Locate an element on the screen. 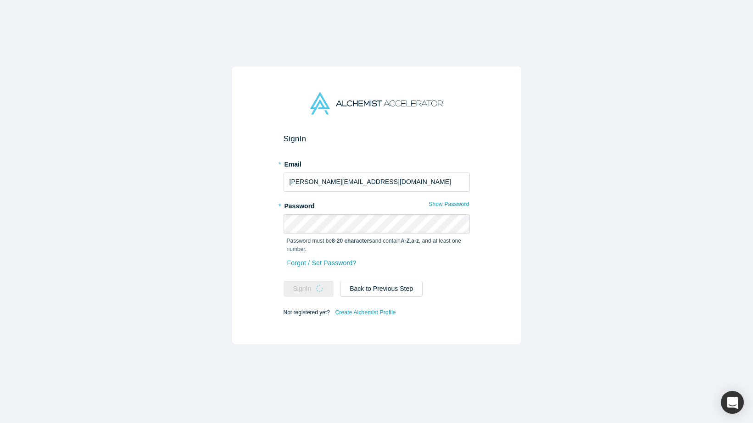 This screenshot has width=753, height=423. button: Show Password is located at coordinates (449, 204).